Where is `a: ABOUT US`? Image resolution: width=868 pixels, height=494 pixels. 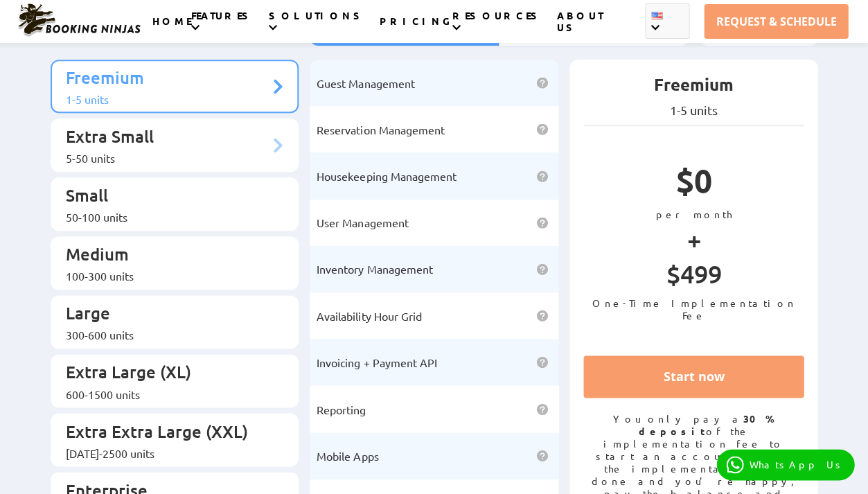 a: ABOUT US is located at coordinates (579, 29).